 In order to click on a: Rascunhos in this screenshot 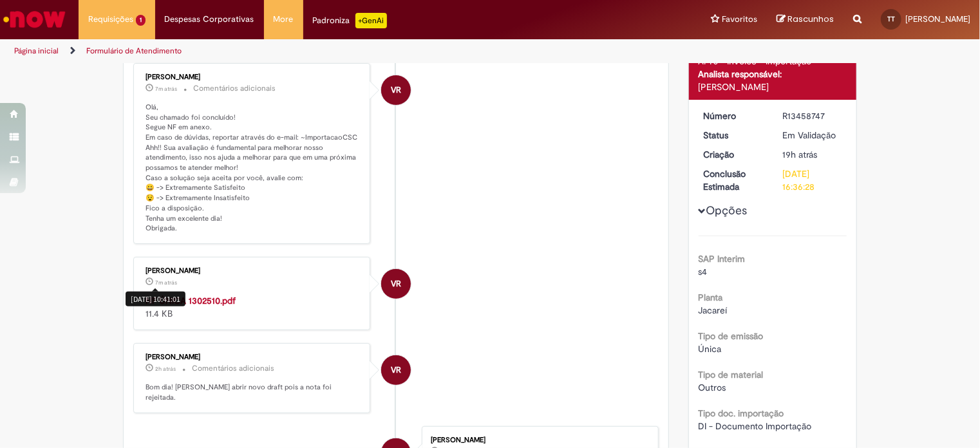, I will do `click(805, 19)`.